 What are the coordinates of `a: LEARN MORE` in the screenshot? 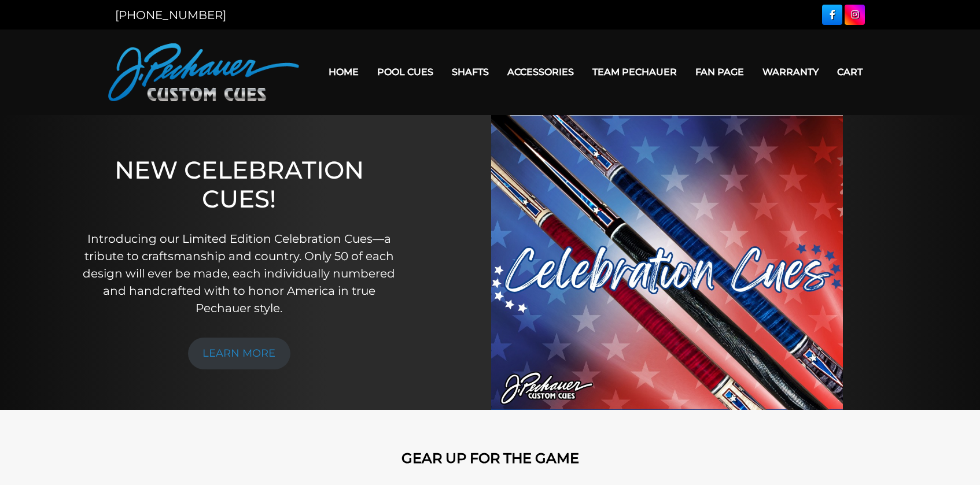 It's located at (240, 353).